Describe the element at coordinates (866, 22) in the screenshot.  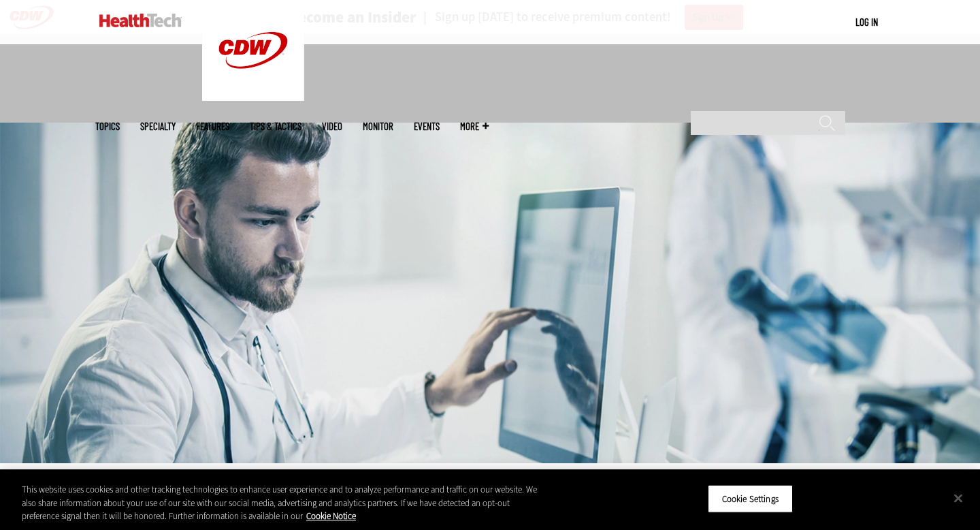
I see `div: User menu` at that location.